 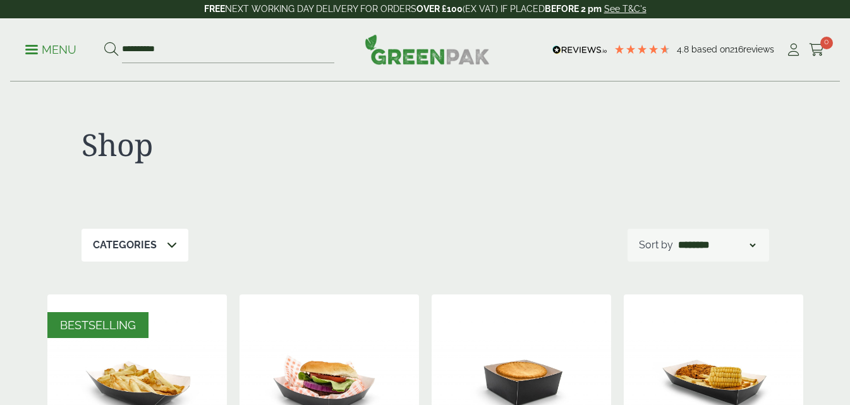 What do you see at coordinates (254, 145) in the screenshot?
I see `h1: Shop` at bounding box center [254, 145].